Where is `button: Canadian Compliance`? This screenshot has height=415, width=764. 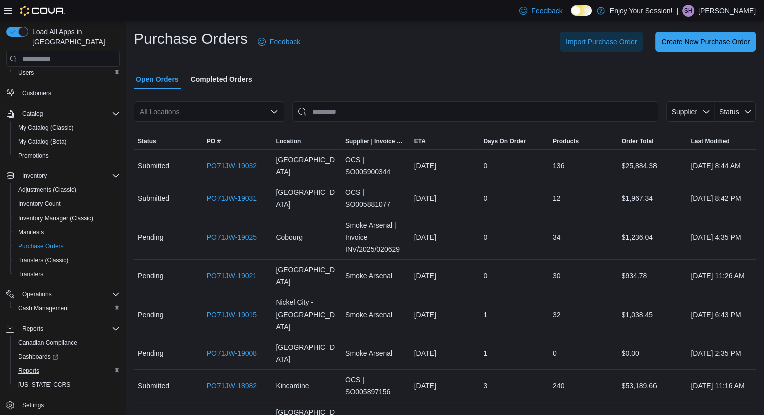
button: Canadian Compliance is located at coordinates (67, 343).